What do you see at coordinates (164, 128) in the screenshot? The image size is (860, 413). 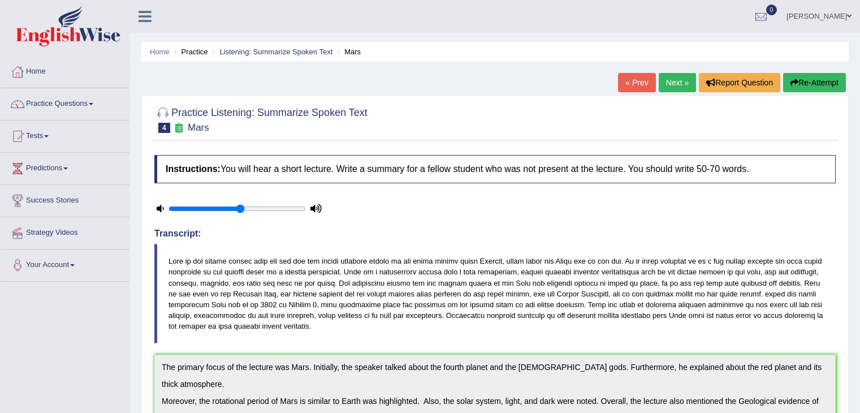 I see `span: 4` at bounding box center [164, 128].